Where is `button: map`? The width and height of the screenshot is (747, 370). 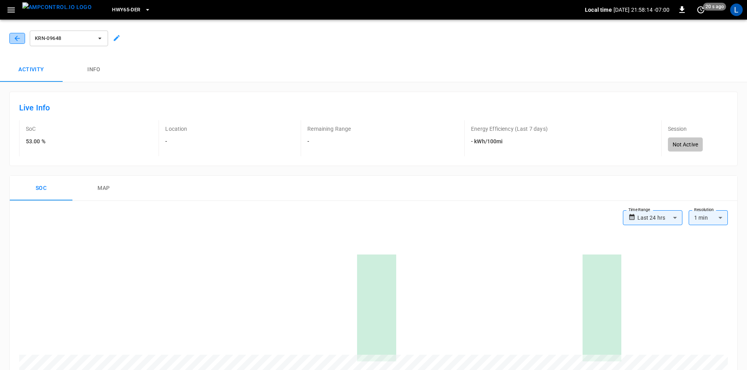
button: map is located at coordinates (104, 188).